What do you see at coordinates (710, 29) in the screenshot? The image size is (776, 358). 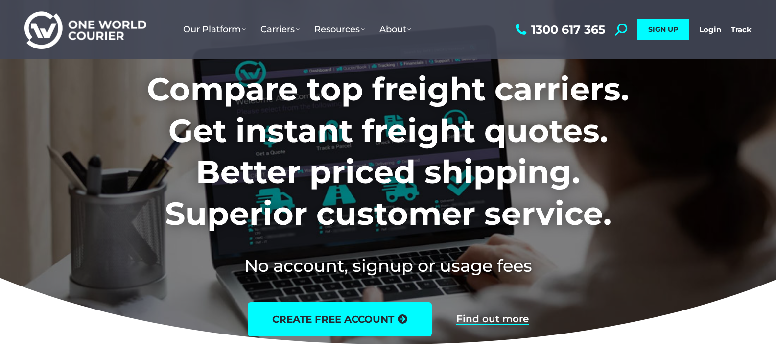 I see `a: Login` at bounding box center [710, 29].